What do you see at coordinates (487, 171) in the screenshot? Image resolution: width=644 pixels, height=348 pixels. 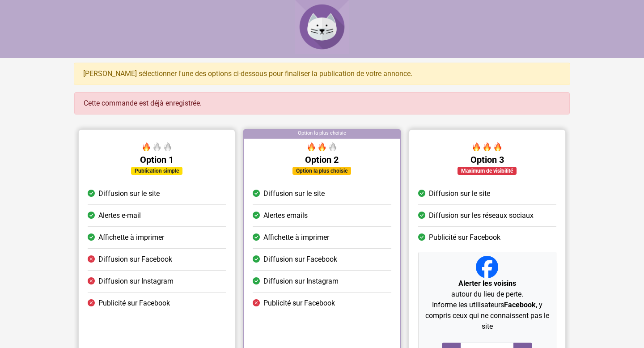 I see `div: Maximum de visibilité` at bounding box center [487, 171].